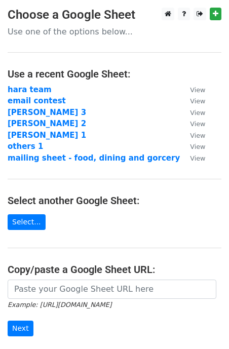  Describe the element at coordinates (114, 269) in the screenshot. I see `h4: Copy/paste a Google Sheet URL:` at that location.